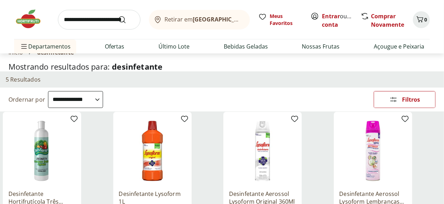 The image size is (444, 204). I want to click on span: Departamentos, so click(45, 47).